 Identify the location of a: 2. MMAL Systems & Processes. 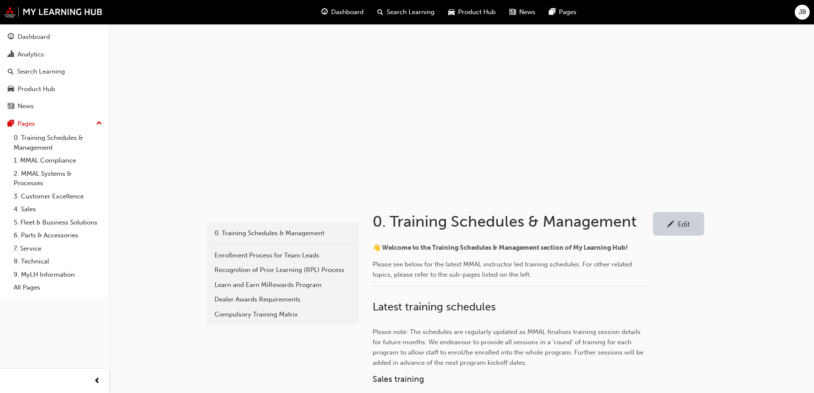
(58, 178).